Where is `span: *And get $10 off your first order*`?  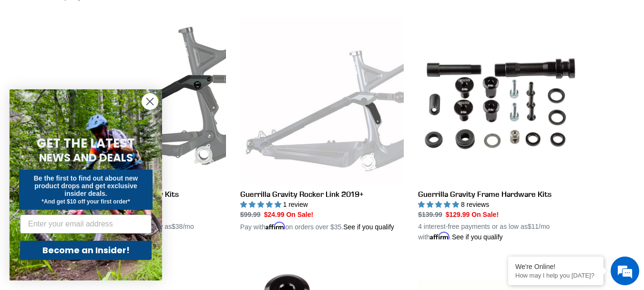 span: *And get $10 off your first order* is located at coordinates (86, 201).